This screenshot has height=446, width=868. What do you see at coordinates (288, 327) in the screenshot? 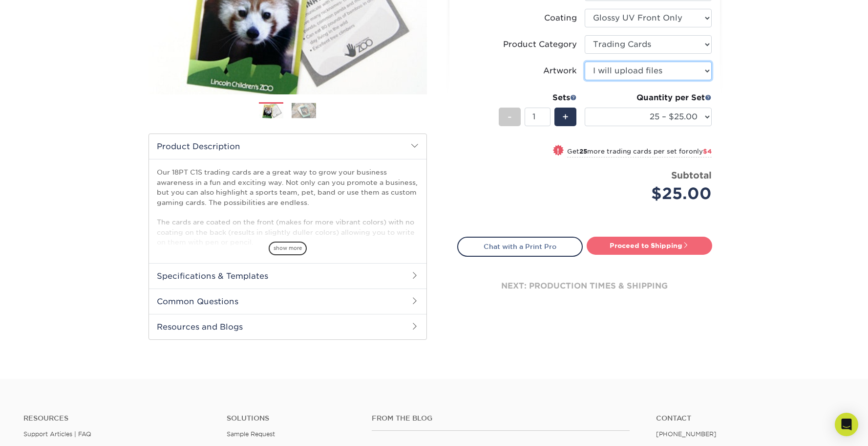
I see `h2: Resources and Blogs` at bounding box center [288, 327].